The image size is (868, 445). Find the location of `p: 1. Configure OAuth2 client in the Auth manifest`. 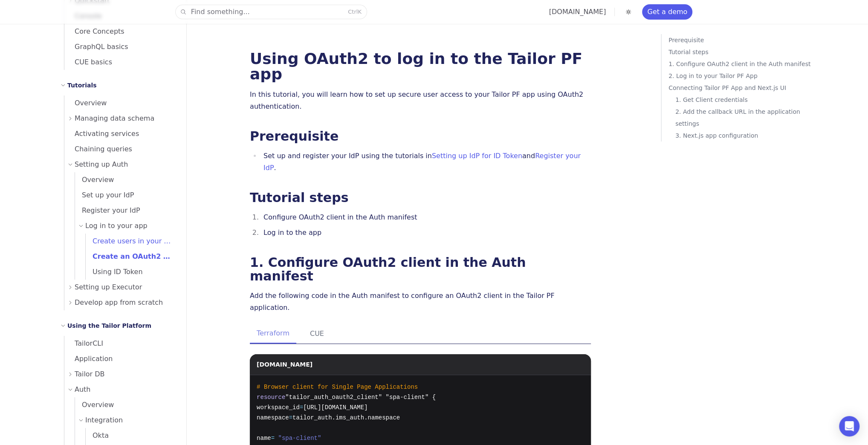

p: 1. Configure OAuth2 client in the Auth manifest is located at coordinates (741, 64).